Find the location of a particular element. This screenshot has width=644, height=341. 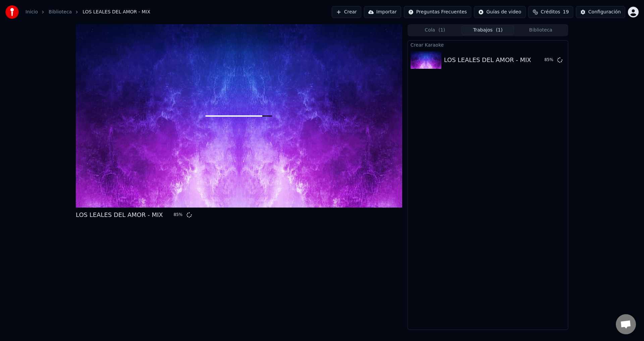

button: Crear is located at coordinates (346, 12).